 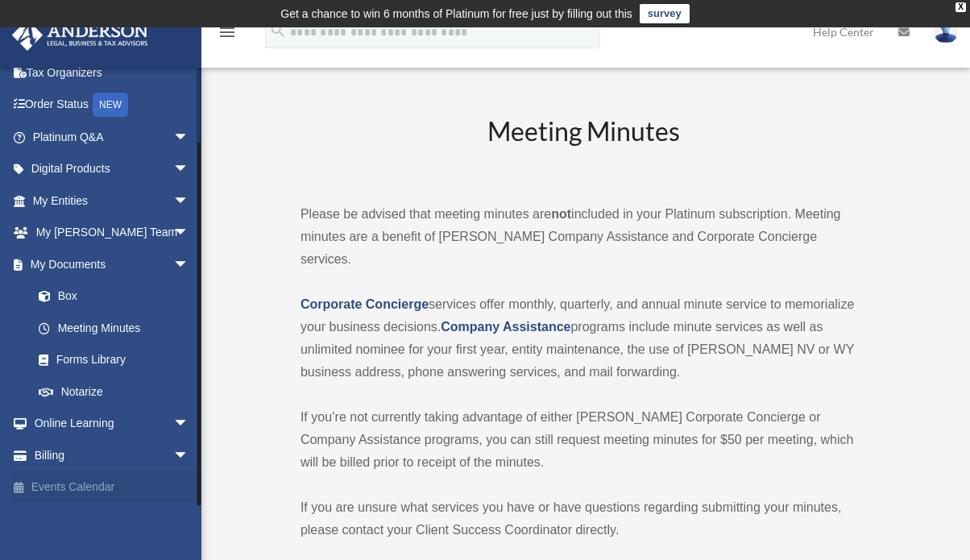 I want to click on div: Get a chance to win 6 months of Platinum for free just by filling out this, so click(x=456, y=14).